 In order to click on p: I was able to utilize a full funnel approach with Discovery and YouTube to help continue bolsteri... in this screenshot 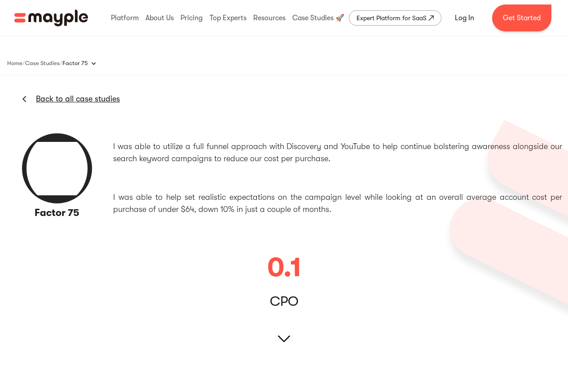, I will do `click(338, 153)`.